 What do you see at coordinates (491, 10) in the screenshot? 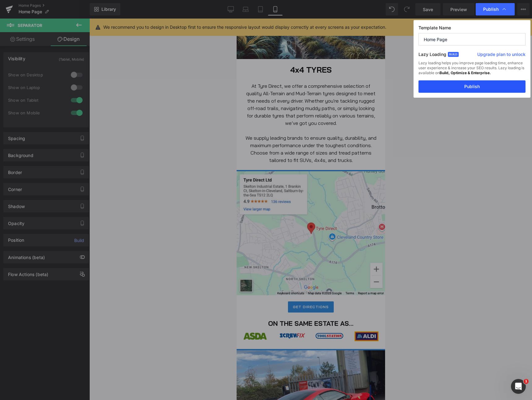
I see `span: Publish` at bounding box center [491, 10].